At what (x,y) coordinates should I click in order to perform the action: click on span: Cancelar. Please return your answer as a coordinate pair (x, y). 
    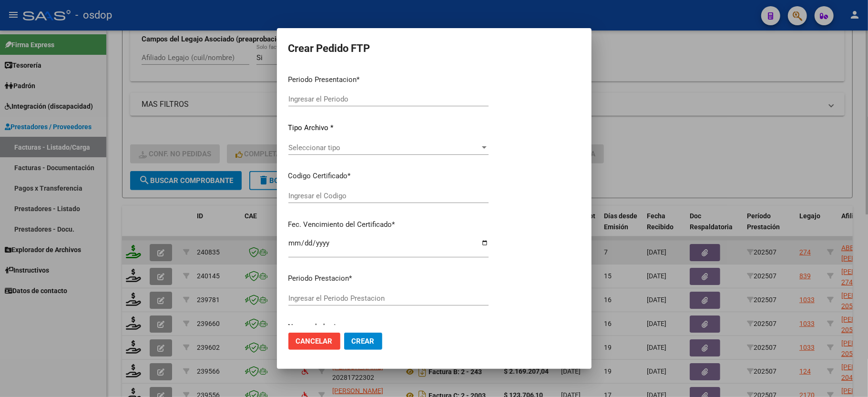
    Looking at the image, I should click on (314, 341).